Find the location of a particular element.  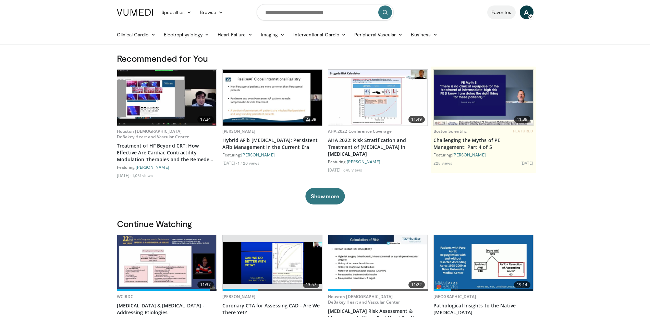

a: 22:39 is located at coordinates (272, 97).